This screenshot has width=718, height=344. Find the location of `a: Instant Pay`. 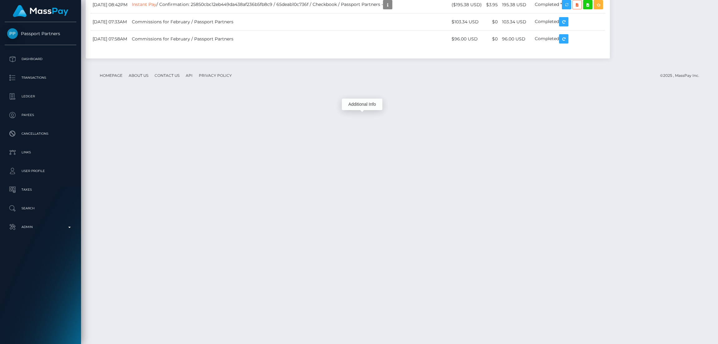

a: Instant Pay is located at coordinates (144, 4).